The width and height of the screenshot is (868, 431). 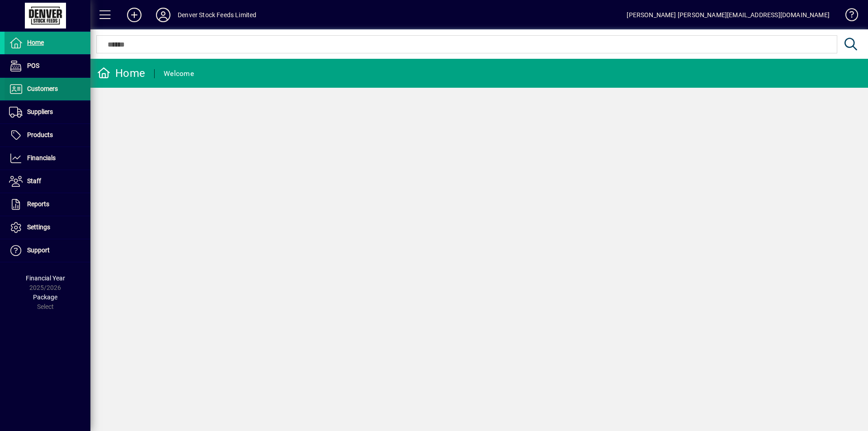 What do you see at coordinates (41, 157) in the screenshot?
I see `span: Financials` at bounding box center [41, 157].